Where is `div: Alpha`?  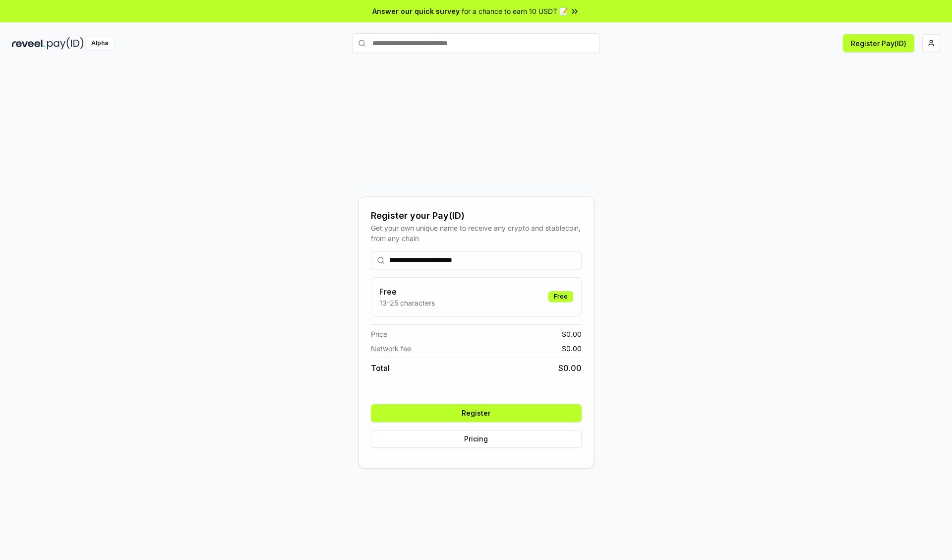
div: Alpha is located at coordinates (100, 43).